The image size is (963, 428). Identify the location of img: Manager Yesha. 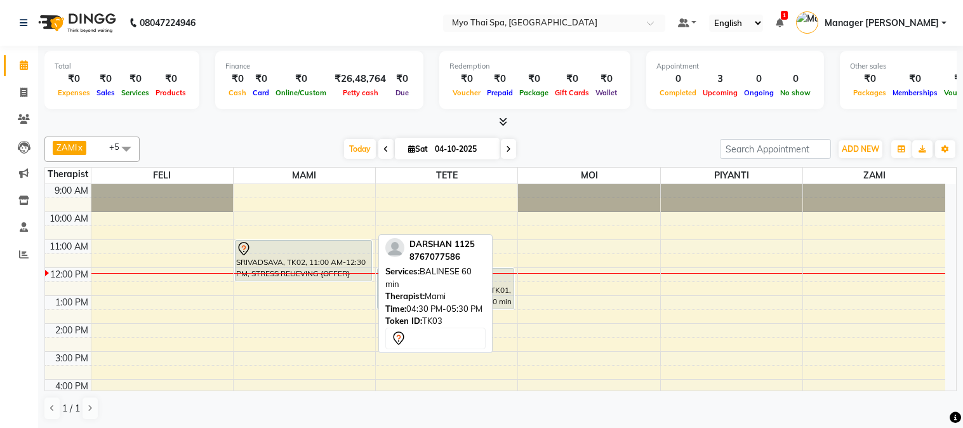
(807, 22).